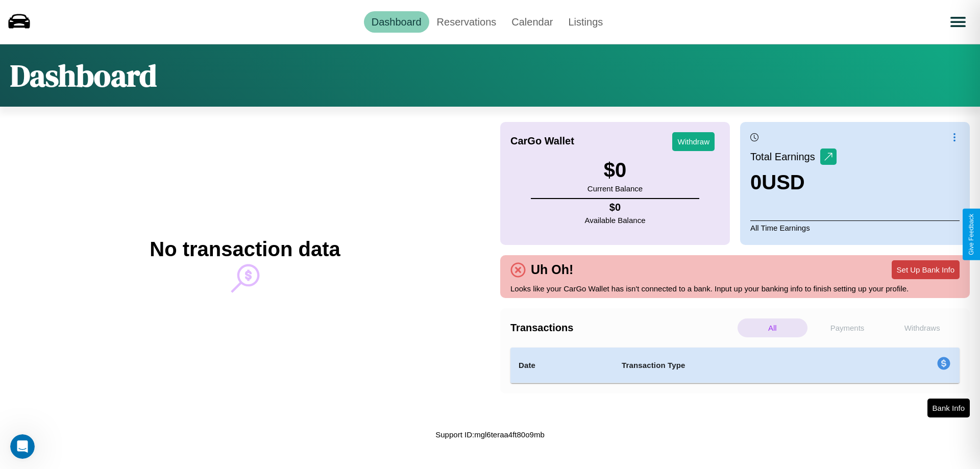  I want to click on h4: Transaction Type, so click(738, 365).